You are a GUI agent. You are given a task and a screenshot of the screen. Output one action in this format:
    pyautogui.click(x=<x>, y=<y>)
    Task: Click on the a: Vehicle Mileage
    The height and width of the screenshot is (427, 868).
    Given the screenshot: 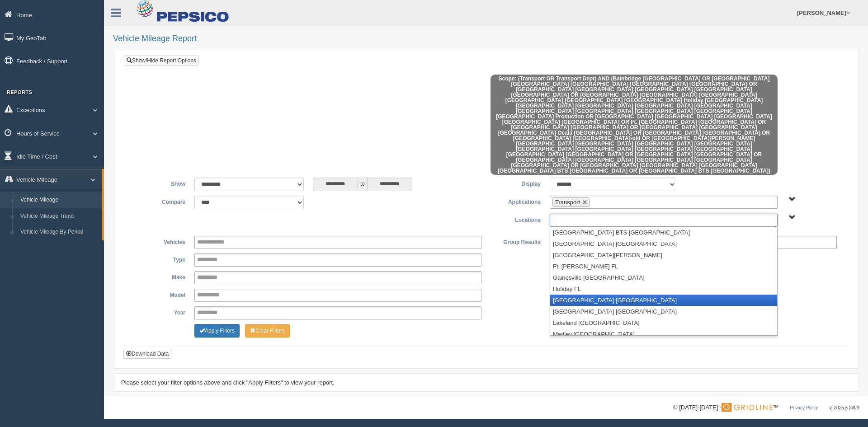 What is the action you would take?
    pyautogui.click(x=59, y=200)
    